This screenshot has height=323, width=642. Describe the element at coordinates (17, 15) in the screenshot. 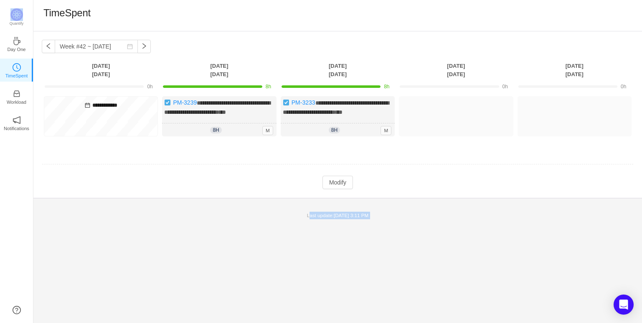

I see `img: Quantify` at that location.